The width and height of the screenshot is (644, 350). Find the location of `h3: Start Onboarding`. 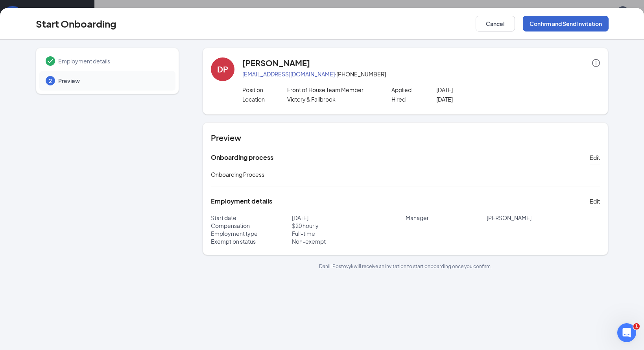

h3: Start Onboarding is located at coordinates (76, 24).